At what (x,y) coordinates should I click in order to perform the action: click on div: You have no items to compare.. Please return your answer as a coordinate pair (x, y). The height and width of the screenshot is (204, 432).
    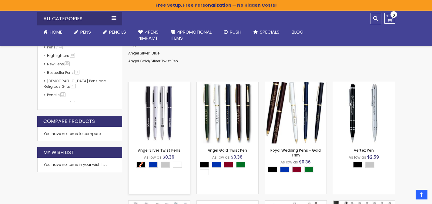
    Looking at the image, I should click on (80, 134).